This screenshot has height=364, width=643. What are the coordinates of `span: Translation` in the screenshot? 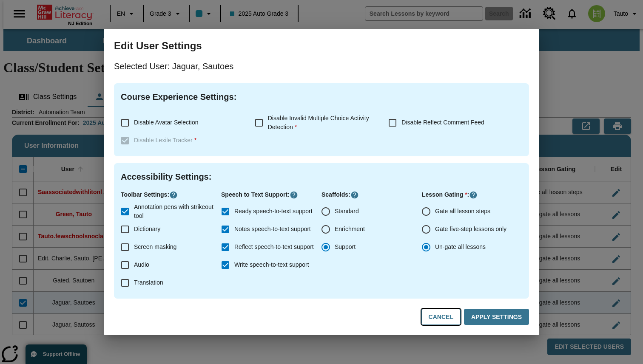 It's located at (148, 283).